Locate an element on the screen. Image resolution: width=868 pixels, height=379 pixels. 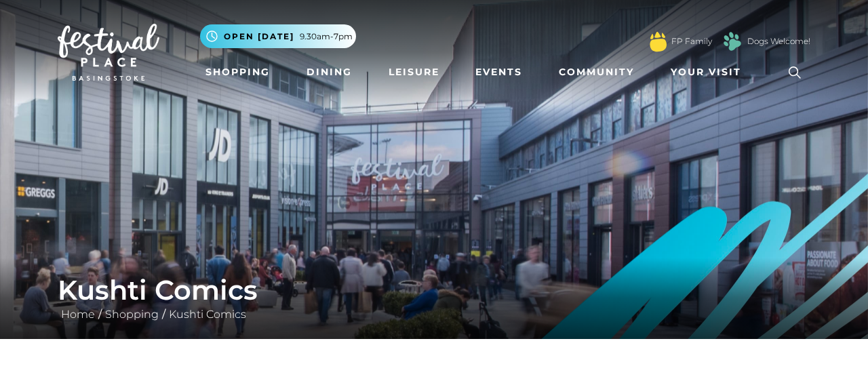
span: 9.30am-7pm is located at coordinates (326, 37).